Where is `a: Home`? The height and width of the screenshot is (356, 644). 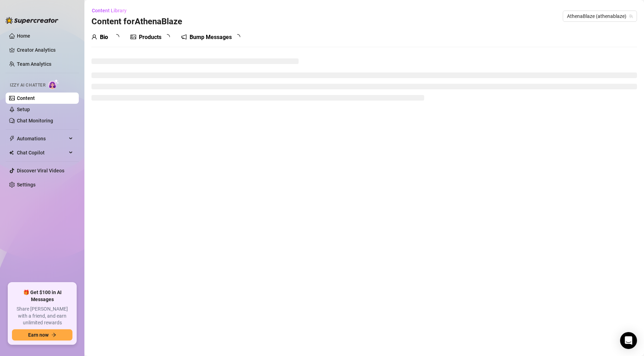 a: Home is located at coordinates (24, 36).